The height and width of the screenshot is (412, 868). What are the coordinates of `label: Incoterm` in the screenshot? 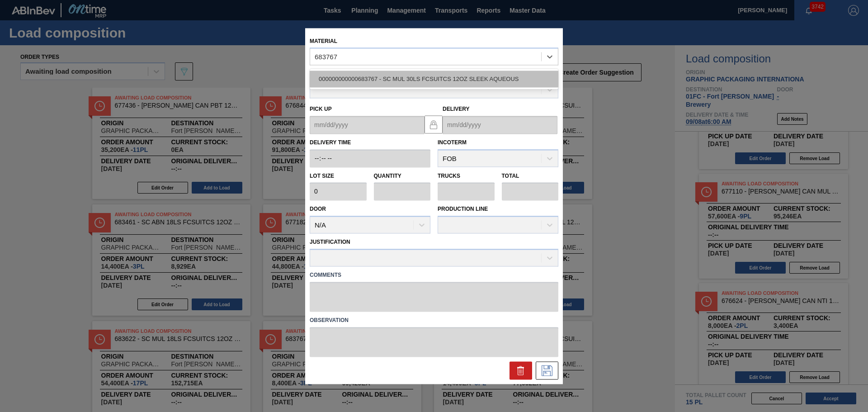 It's located at (452, 142).